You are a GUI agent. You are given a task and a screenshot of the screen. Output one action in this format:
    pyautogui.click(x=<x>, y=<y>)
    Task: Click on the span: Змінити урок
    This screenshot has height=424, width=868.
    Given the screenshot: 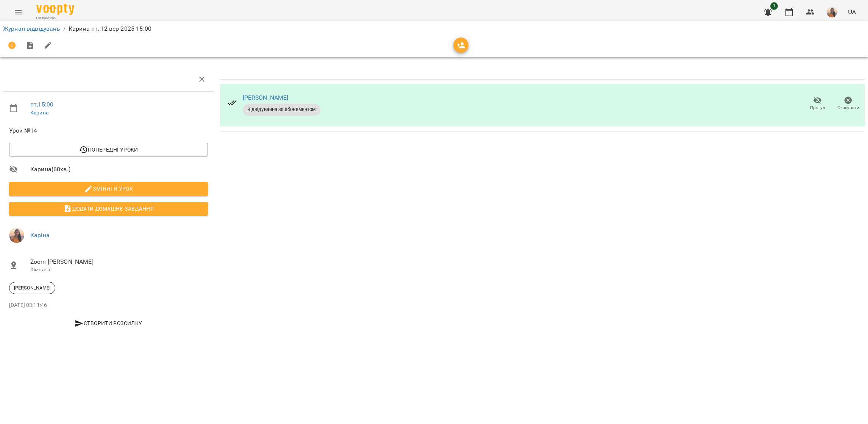 What is the action you would take?
    pyautogui.click(x=108, y=189)
    